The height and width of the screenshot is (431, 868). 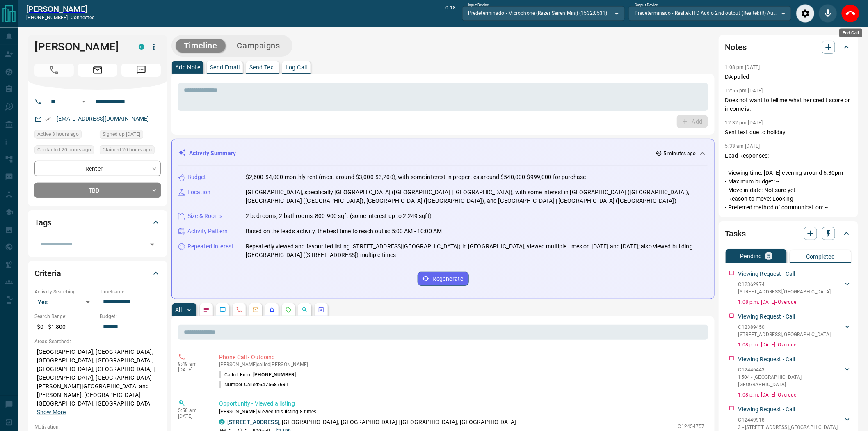 I want to click on svg: Listing Alerts, so click(x=272, y=310).